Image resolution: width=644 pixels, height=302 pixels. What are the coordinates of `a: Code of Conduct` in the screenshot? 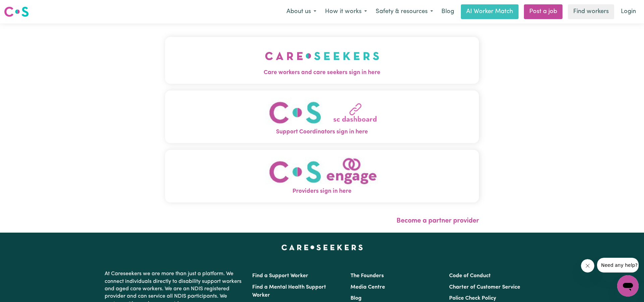 It's located at (470, 276).